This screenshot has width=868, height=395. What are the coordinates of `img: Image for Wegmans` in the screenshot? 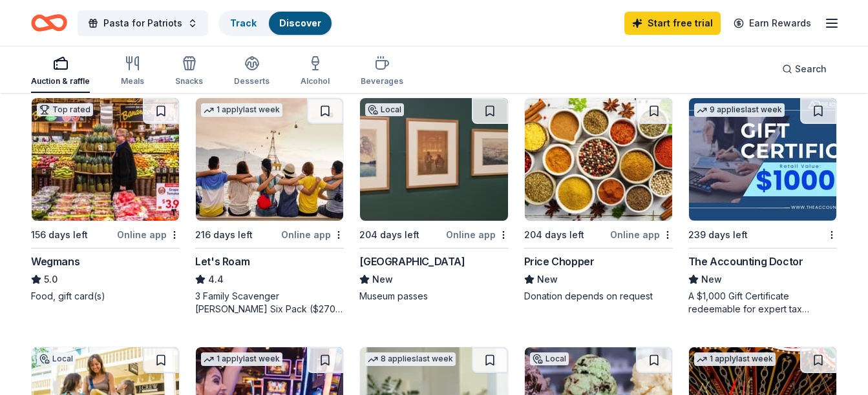 It's located at (105, 160).